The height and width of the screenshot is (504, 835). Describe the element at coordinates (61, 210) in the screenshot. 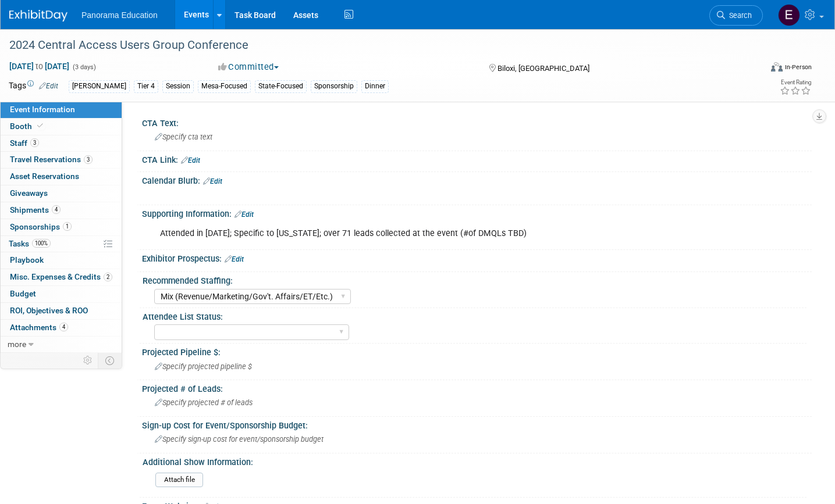

I see `a: Shipments4` at that location.